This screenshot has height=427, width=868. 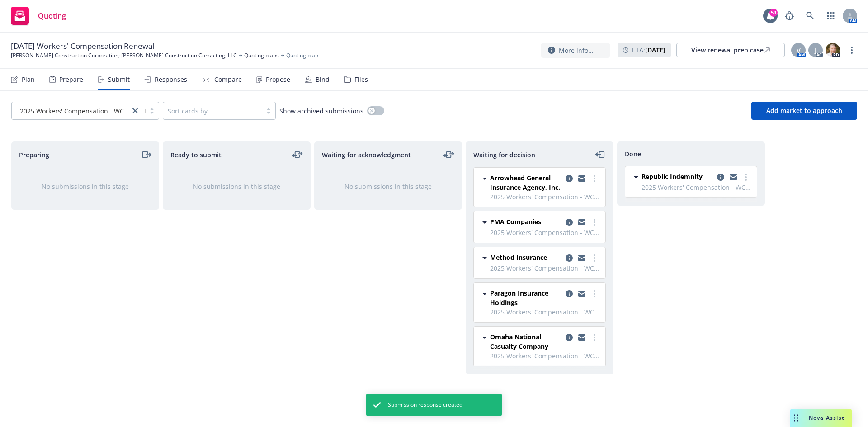 I want to click on div: Bind, so click(x=322, y=80).